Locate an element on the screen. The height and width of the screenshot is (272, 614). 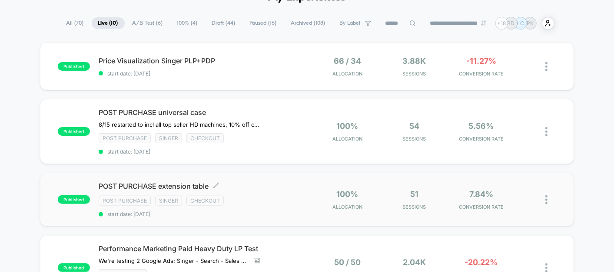
span: 54 is located at coordinates (414, 126).